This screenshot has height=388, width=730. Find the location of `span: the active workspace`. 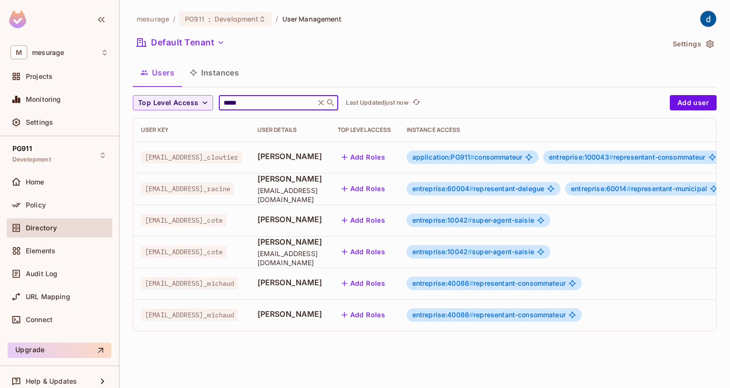

span: the active workspace is located at coordinates (153, 19).